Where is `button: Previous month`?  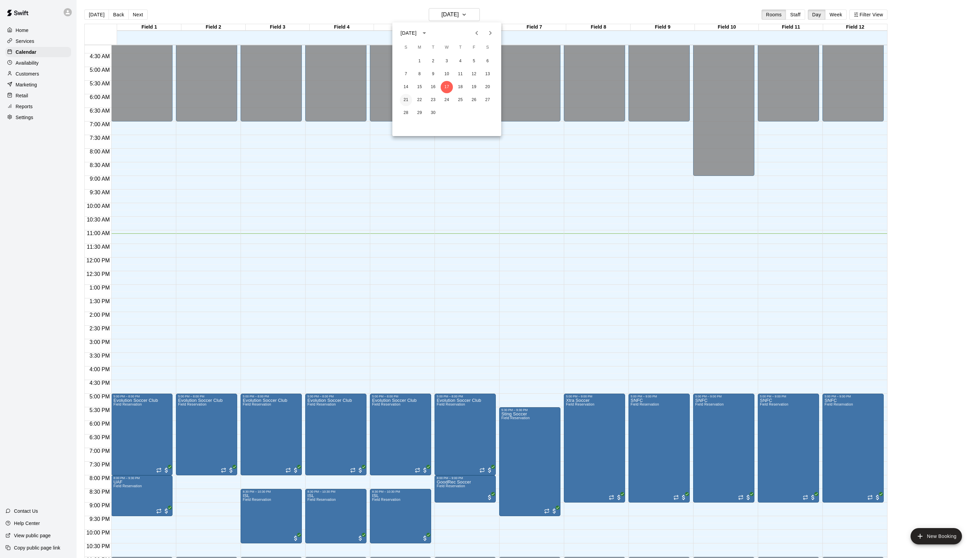
button: Previous month is located at coordinates (476, 33).